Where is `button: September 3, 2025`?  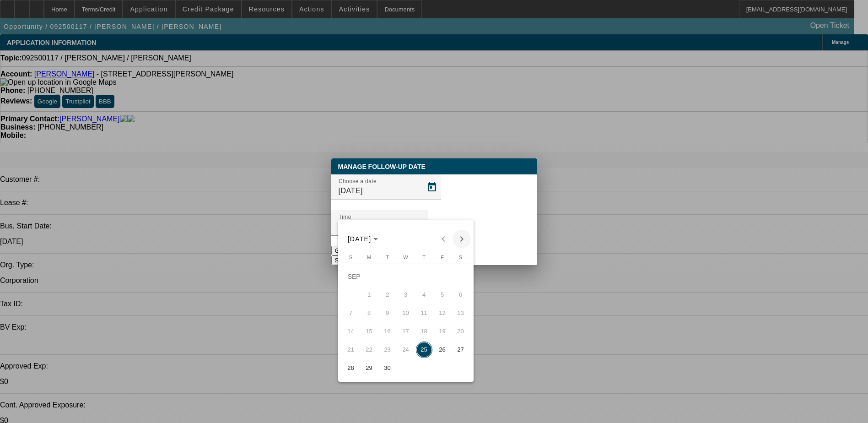
button: September 3, 2025 is located at coordinates (406, 295).